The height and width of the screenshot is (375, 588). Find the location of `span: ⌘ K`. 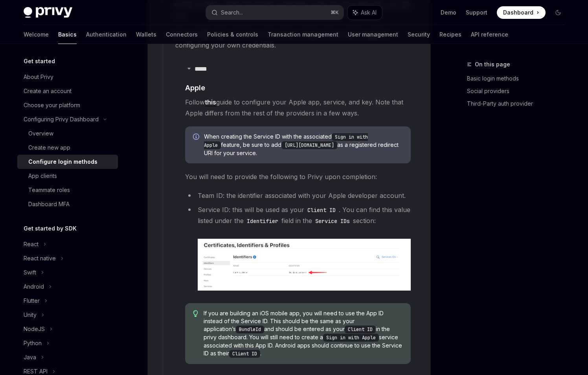

span: ⌘ K is located at coordinates (334, 13).